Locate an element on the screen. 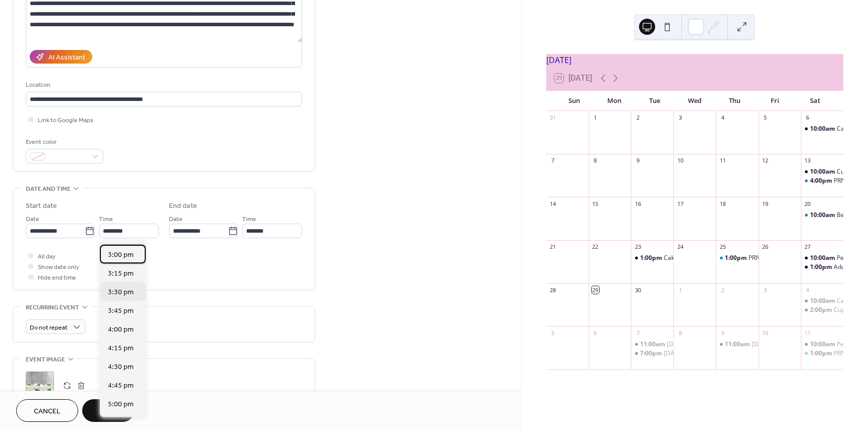  div: PRIVATE EVENT - Jain Birthday Party is located at coordinates (822, 181).